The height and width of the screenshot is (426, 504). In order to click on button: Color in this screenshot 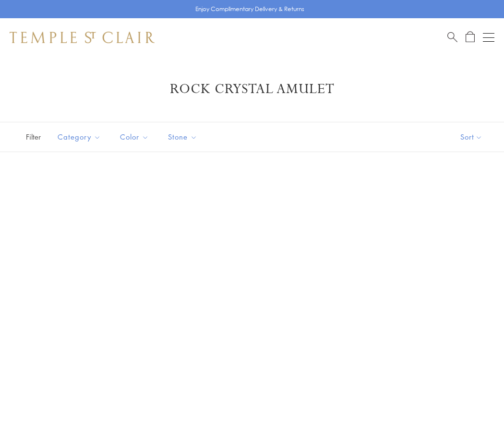, I will do `click(135, 137)`.